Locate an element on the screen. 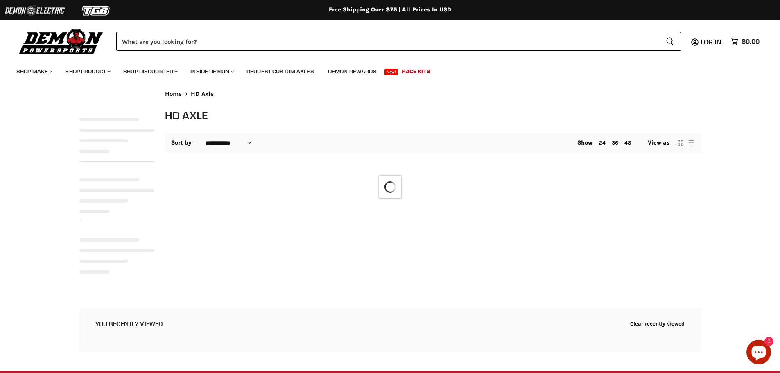  span: View as is located at coordinates (658, 143).